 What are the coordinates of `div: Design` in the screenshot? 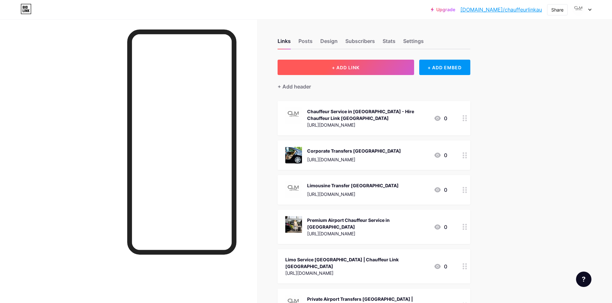 It's located at (329, 43).